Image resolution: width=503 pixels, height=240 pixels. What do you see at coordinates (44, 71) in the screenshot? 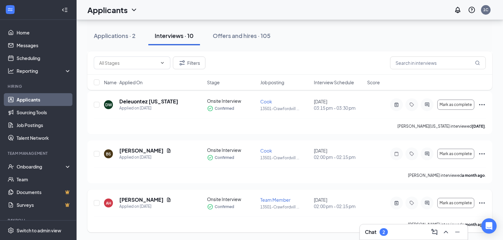
I see `div: Reporting` at bounding box center [44, 71].